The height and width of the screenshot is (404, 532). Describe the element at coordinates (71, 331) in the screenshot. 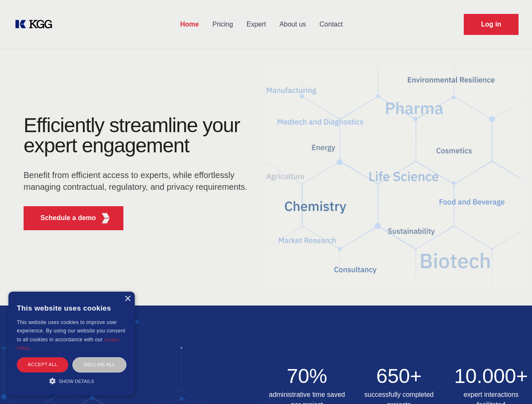

I see `span: This website uses cookies to improve user experience. By using our website you consent to all coo...` at that location.